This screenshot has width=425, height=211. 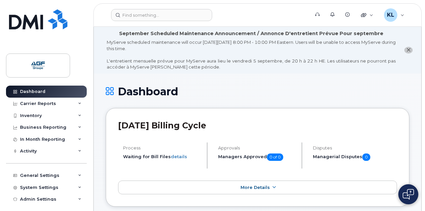 I want to click on span: 0, so click(x=366, y=157).